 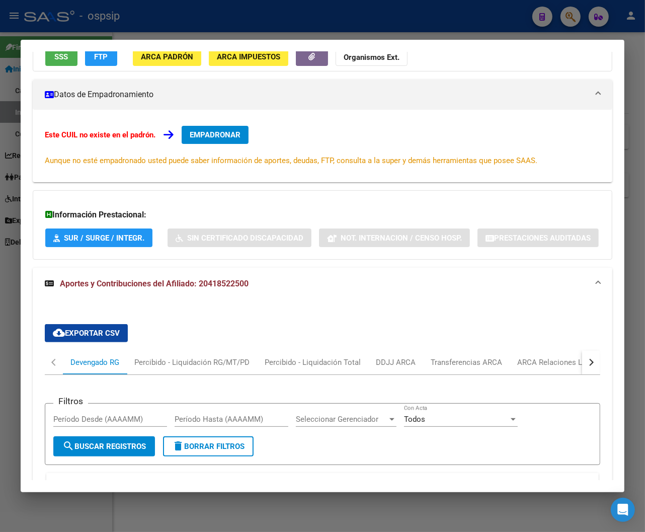 What do you see at coordinates (380, 484) in the screenshot?
I see `span: DJ Total` at bounding box center [380, 484].